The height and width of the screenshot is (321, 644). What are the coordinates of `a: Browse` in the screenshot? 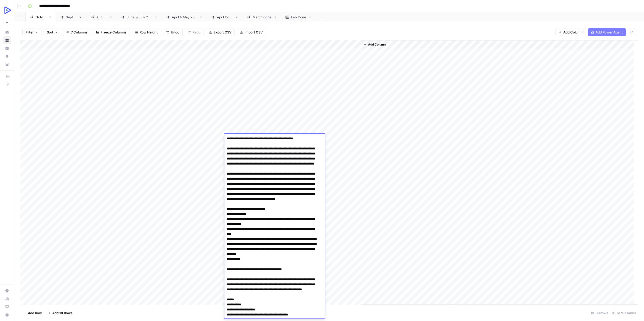 It's located at (7, 40).